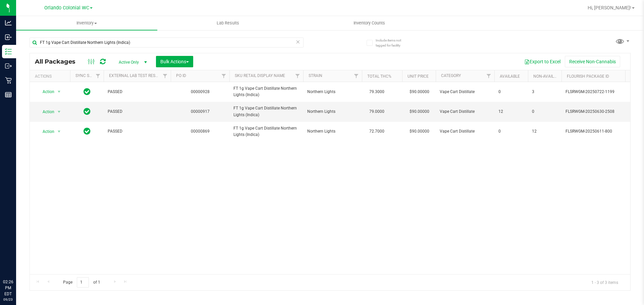 This screenshot has height=305, width=644. Describe the element at coordinates (8, 37) in the screenshot. I see `inline-svg: Inbound` at that location.